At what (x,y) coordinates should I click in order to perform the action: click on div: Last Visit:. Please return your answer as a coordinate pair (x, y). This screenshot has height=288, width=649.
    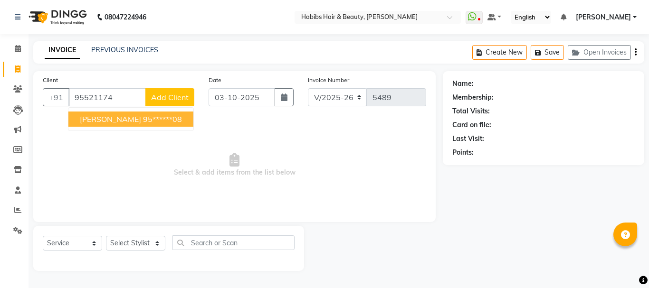
    Looking at the image, I should click on (468, 139).